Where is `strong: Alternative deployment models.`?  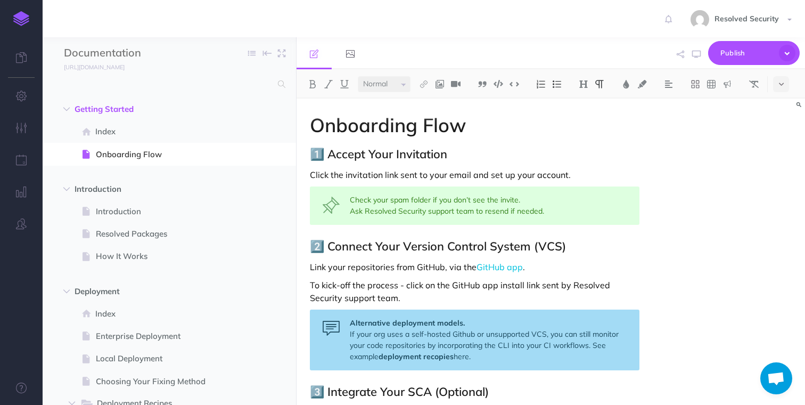 strong: Alternative deployment models. is located at coordinates (407, 323).